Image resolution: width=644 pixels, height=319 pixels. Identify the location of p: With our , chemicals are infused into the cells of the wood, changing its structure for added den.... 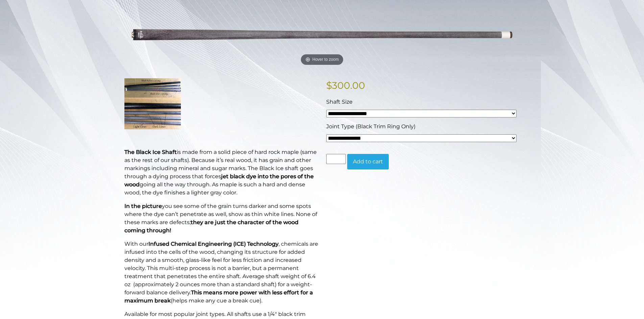
(221, 273).